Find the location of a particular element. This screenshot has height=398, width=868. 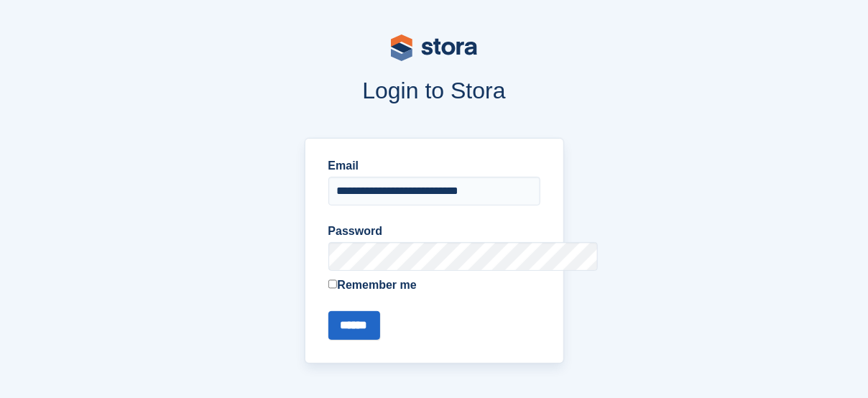

label: Email is located at coordinates (434, 166).